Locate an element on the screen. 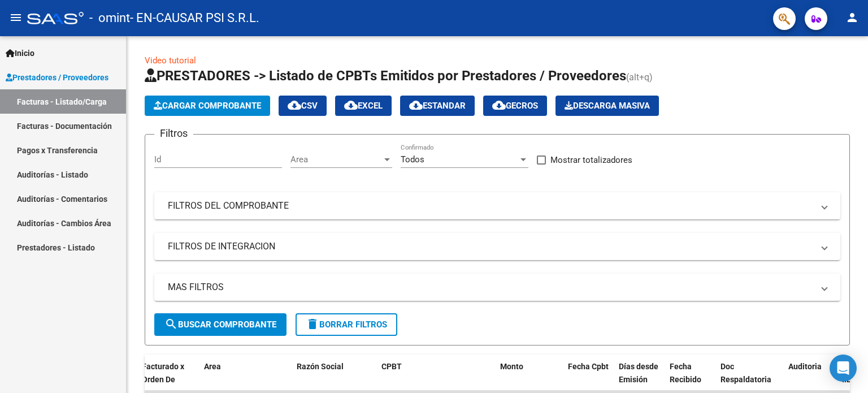 The height and width of the screenshot is (393, 868). span: Descarga Masiva is located at coordinates (607, 105).